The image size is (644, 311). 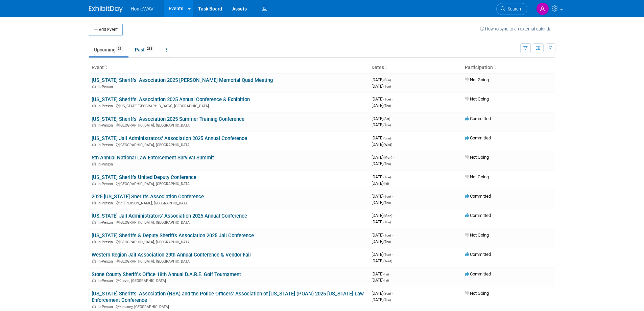 What do you see at coordinates (172, 255) in the screenshot?
I see `a: Western Region Jail Association 29th Annual Conference & Vendor Fair` at bounding box center [172, 255].